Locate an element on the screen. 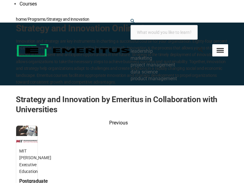  button: search is located at coordinates (133, 21).